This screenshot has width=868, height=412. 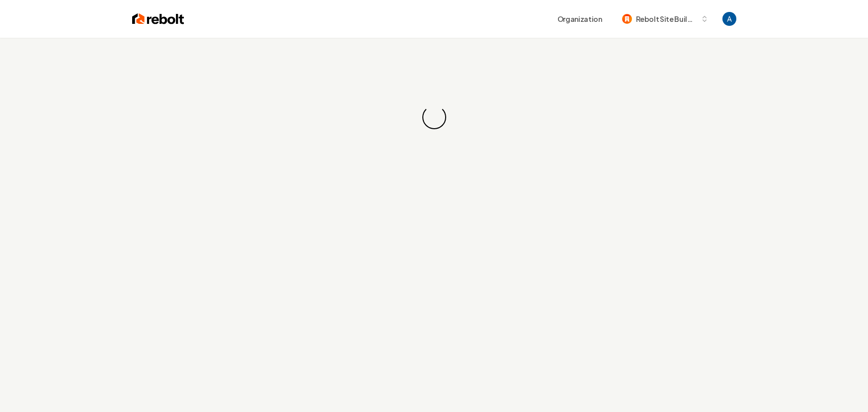 What do you see at coordinates (627, 19) in the screenshot?
I see `img: Rebolt Site Builder` at bounding box center [627, 19].